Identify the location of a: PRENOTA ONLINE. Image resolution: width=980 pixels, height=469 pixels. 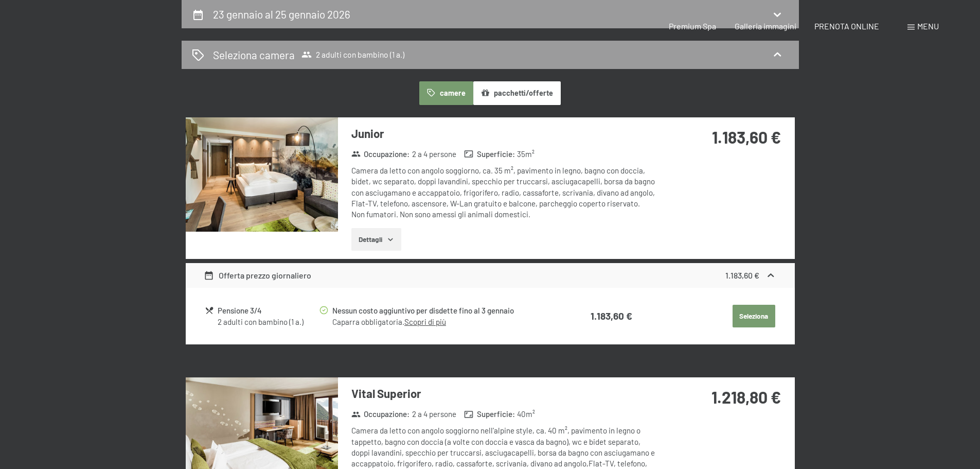
(847, 26).